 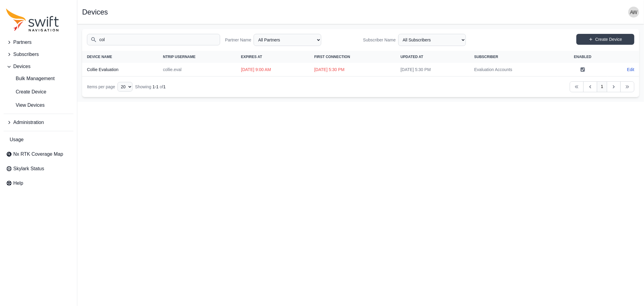 I want to click on th: Device Name, so click(x=120, y=56).